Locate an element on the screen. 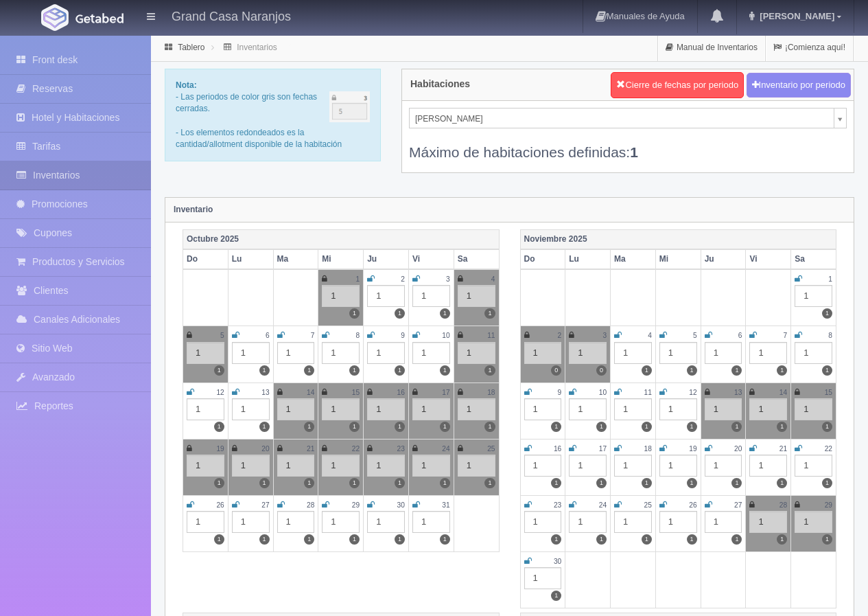 The image size is (868, 616). small: 13 is located at coordinates (265, 392).